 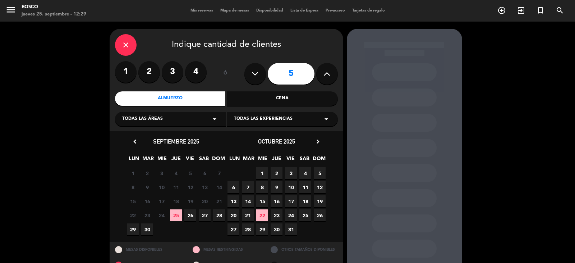 I want to click on div: Indique cantidad de clientes, so click(x=226, y=45).